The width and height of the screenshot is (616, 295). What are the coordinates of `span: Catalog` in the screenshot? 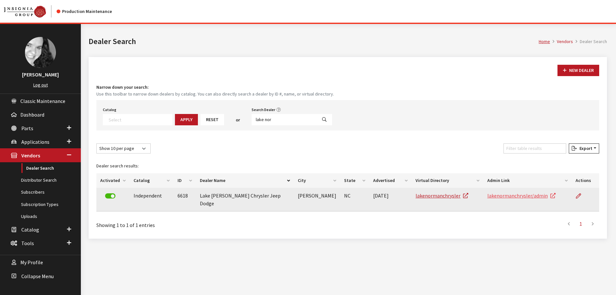 It's located at (30, 229).